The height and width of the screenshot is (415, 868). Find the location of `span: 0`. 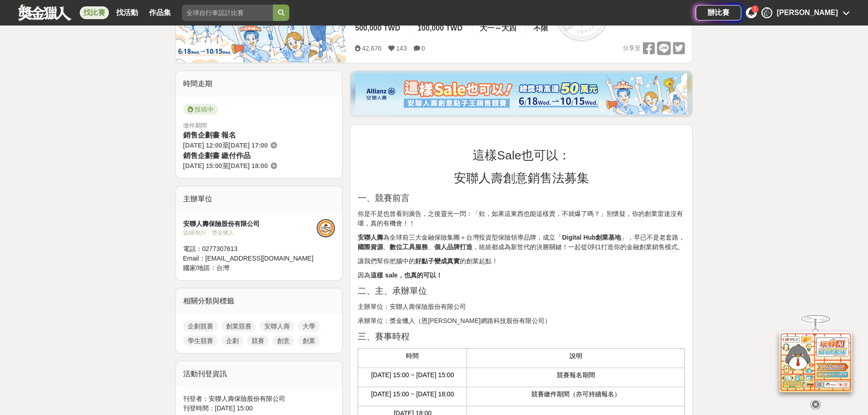

span: 0 is located at coordinates (423, 48).